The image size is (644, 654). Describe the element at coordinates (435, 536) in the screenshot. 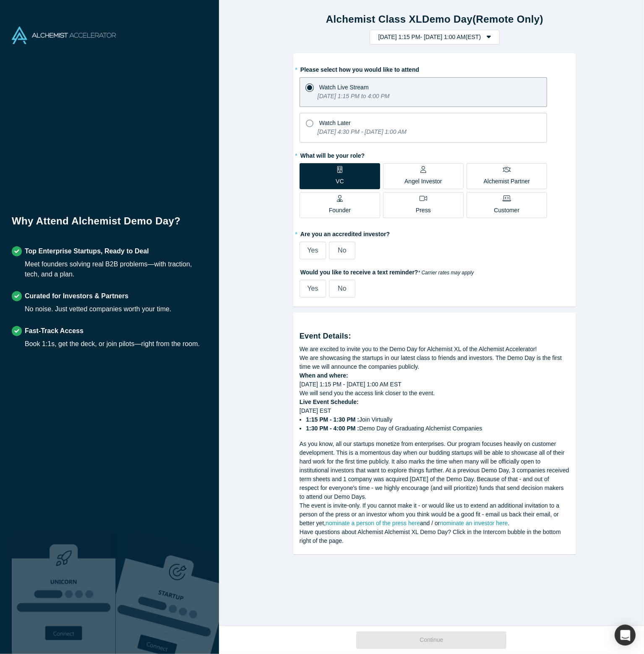

I see `div: Have questions about Alchemist Alchemist XL Demo Day? Click in the Intercom bubble in the bottom ...` at that location.